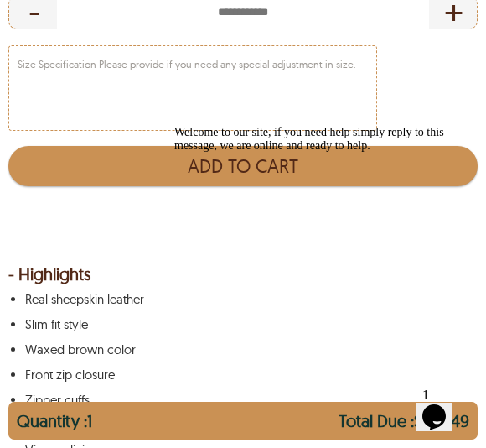 This screenshot has height=448, width=486. I want to click on div: Welcome to our site, if you need help simply reply to this message, we are online and ready to help., so click(158, 20).